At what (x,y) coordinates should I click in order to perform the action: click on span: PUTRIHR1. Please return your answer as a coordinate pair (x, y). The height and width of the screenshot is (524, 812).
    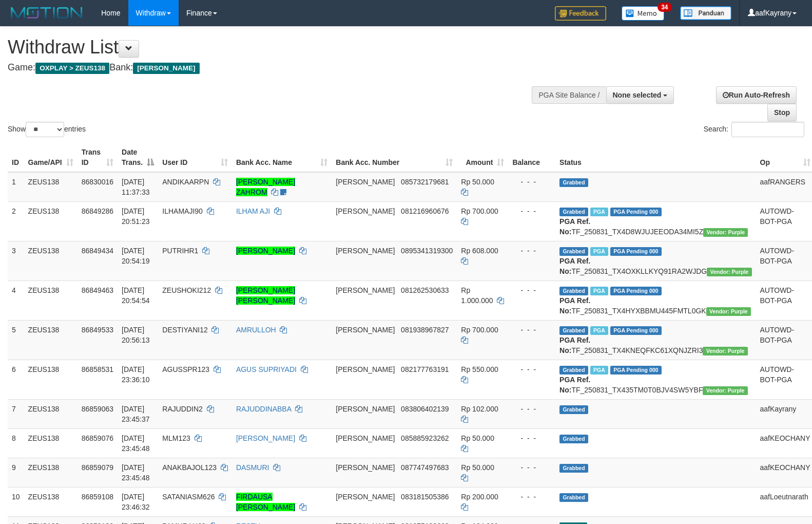
    Looking at the image, I should click on (180, 251).